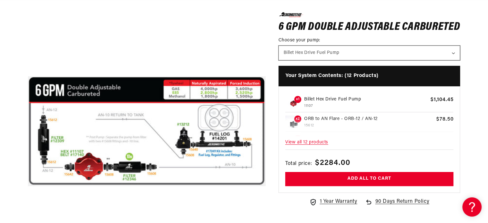  Describe the element at coordinates (370, 27) in the screenshot. I see `h1: 6 GPM Double Adjustable Carbureted` at that location.